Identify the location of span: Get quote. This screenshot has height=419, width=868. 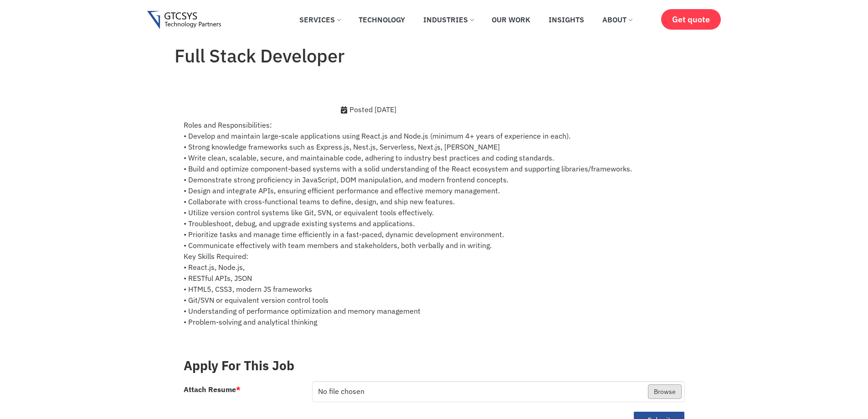
(691, 19).